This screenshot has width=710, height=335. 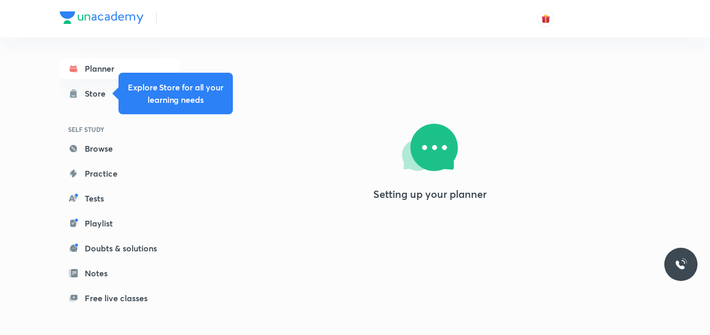 I want to click on a: Planner, so click(x=120, y=69).